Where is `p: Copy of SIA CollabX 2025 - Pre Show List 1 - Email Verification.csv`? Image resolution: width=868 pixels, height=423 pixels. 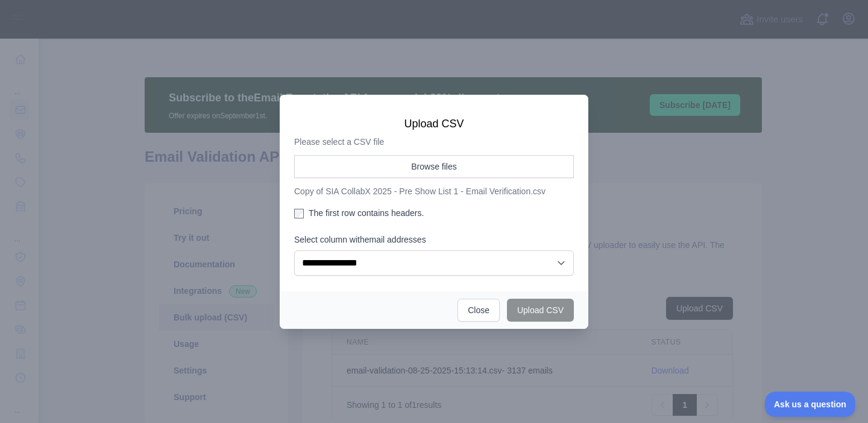 p: Copy of SIA CollabX 2025 - Pre Show List 1 - Email Verification.csv is located at coordinates (434, 191).